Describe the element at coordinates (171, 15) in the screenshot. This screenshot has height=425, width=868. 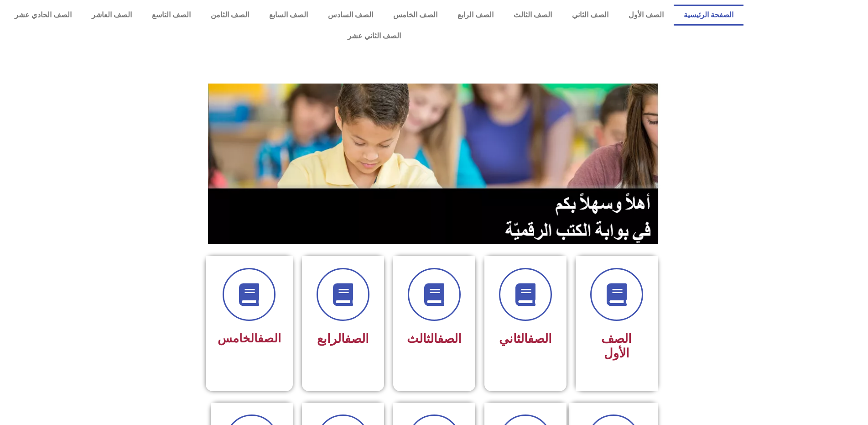
I see `a: الصف التاسع` at that location.